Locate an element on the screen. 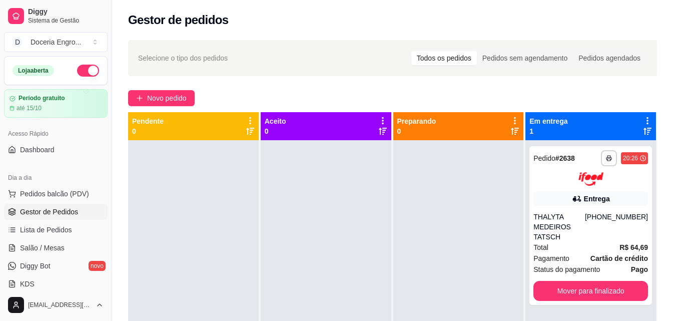  div: THALYTA MEDEIROS TATSCH is located at coordinates (559, 227).